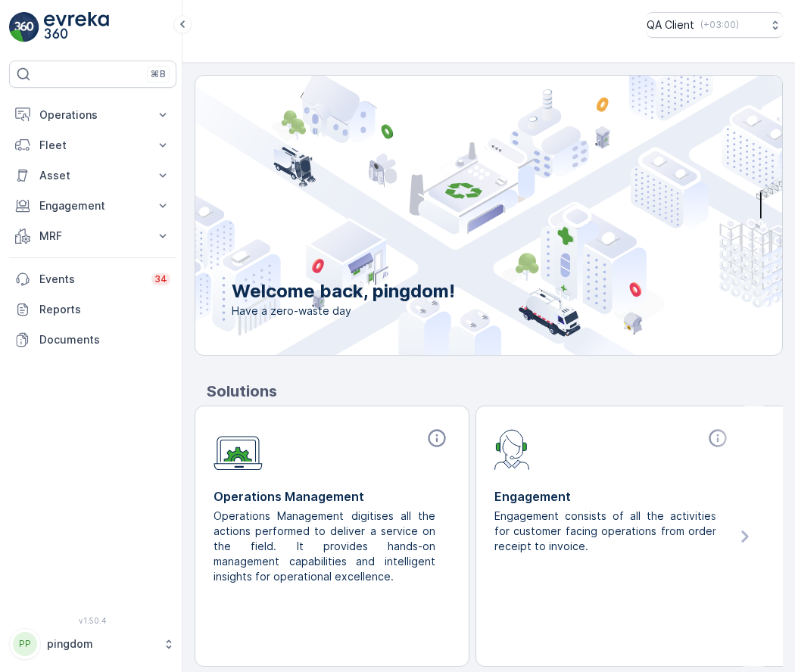  Describe the element at coordinates (92, 621) in the screenshot. I see `span: v 1.50.4` at that location.